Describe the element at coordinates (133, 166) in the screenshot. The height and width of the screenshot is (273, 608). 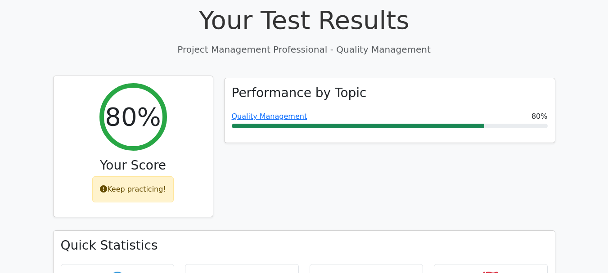
I see `h3: Your Score` at that location.